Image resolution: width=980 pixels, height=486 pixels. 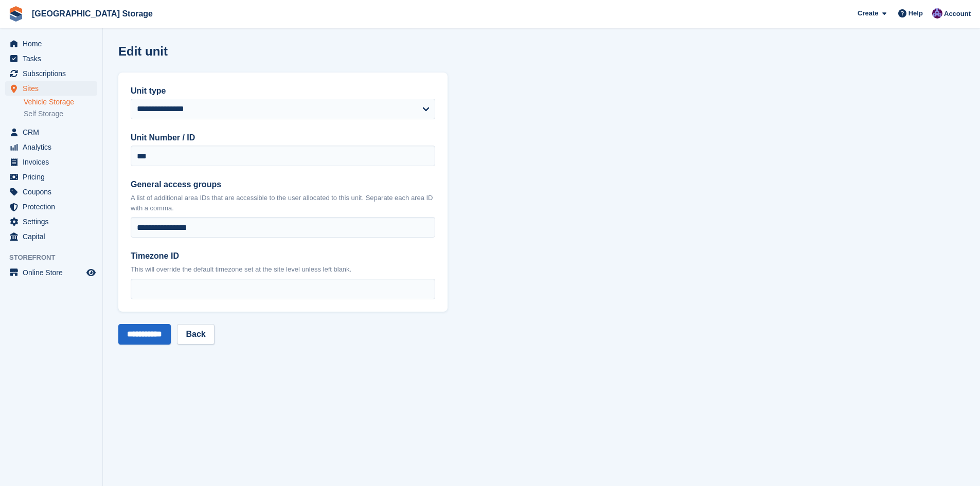 I want to click on span: Tasks, so click(x=54, y=59).